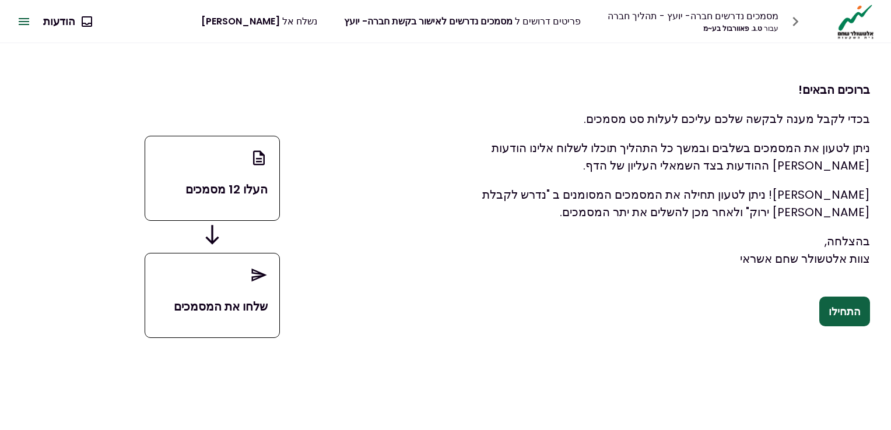 The height and width of the screenshot is (430, 891). What do you see at coordinates (693, 29) in the screenshot?
I see `div: ט.ג. פאוורבול בע~מ` at bounding box center [693, 29].